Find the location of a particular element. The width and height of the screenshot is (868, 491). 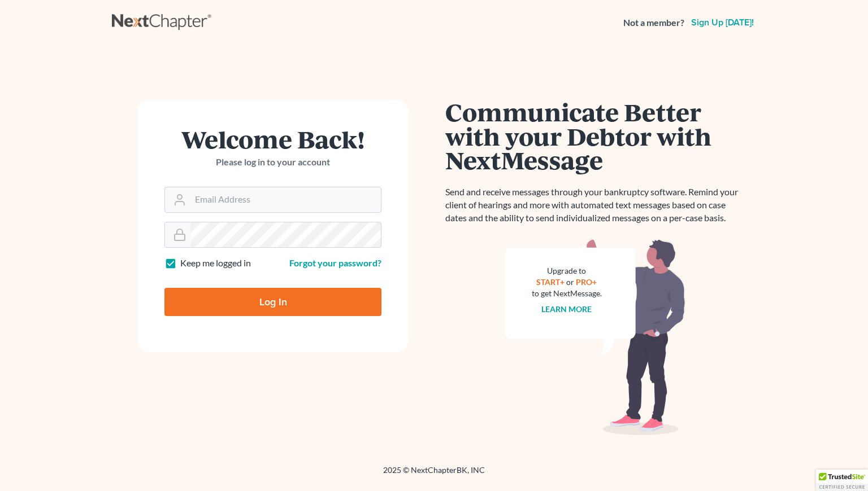

div: 2025 © NextChapterBK, INC is located at coordinates (434, 475).